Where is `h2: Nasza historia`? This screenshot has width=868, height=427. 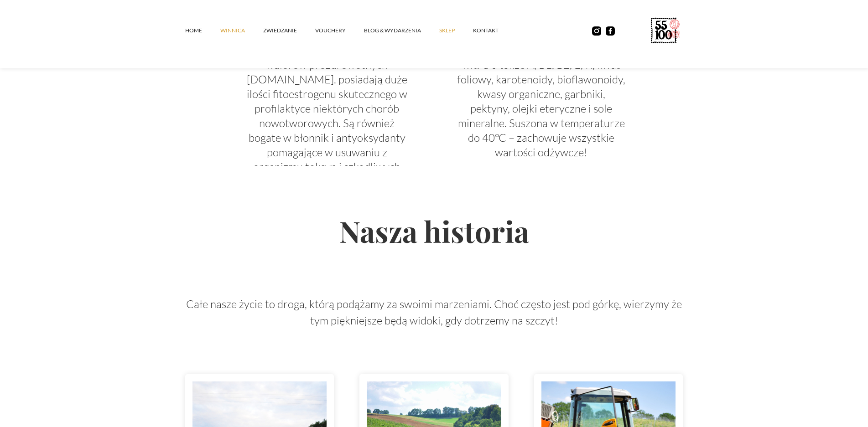 h2: Nasza historia is located at coordinates (434, 231).